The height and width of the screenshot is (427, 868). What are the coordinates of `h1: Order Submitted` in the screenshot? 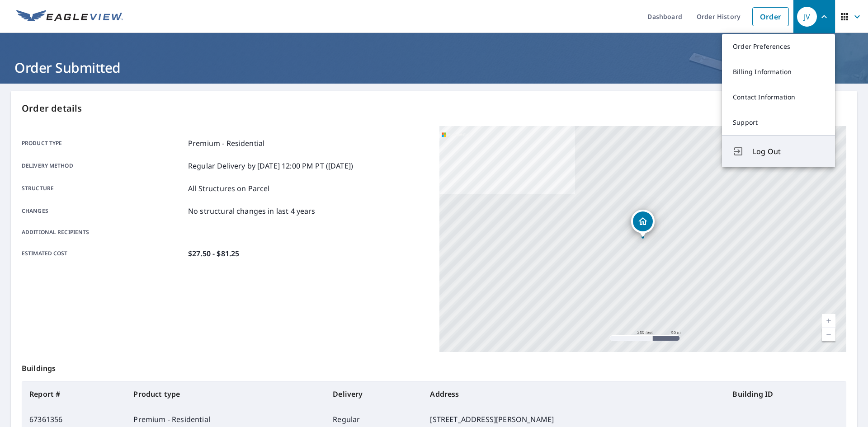 It's located at (434, 67).